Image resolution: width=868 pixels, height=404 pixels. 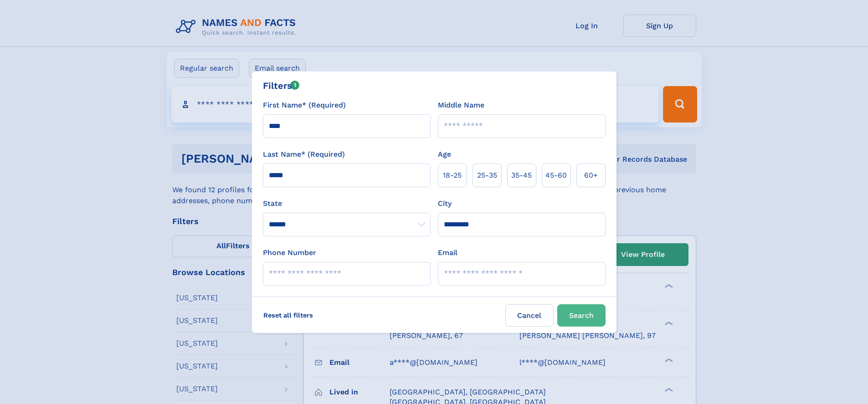 I want to click on label: Email, so click(x=447, y=253).